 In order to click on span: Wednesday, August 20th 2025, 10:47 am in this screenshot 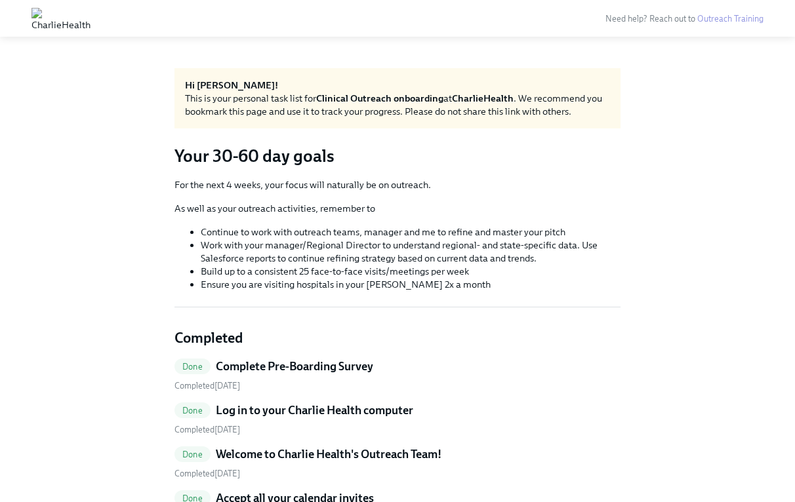, I will do `click(207, 473)`.